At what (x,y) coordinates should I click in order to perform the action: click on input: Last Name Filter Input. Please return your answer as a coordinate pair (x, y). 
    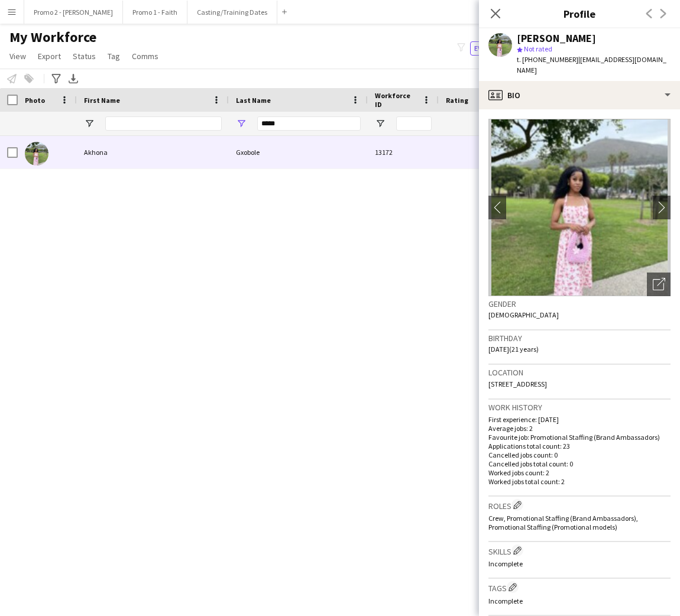
    Looking at the image, I should click on (309, 123).